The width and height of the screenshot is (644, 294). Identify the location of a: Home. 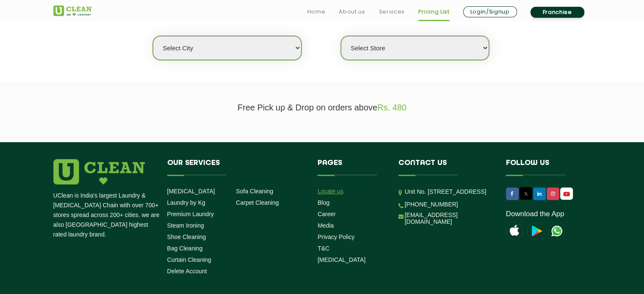
(316, 12).